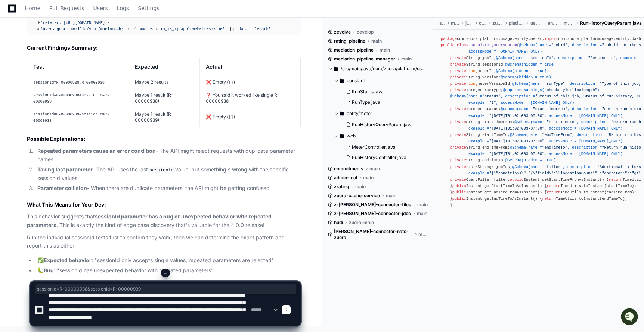 The width and height of the screenshot is (644, 332). Describe the element at coordinates (15, 15) in the screenshot. I see `img: PlayerZero` at that location.